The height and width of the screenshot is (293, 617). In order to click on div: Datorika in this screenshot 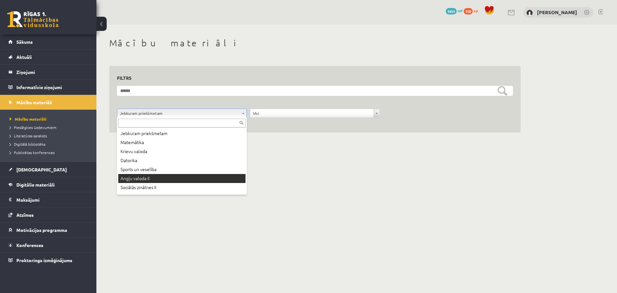, I will do `click(182, 160)`.